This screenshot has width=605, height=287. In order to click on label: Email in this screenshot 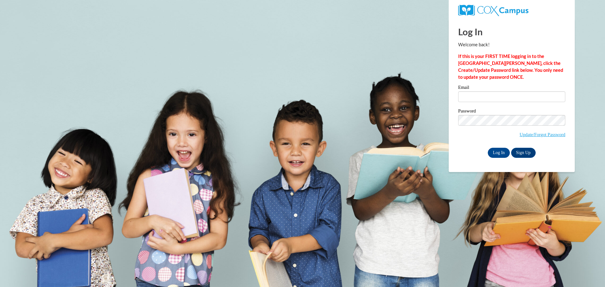, I will do `click(511, 88)`.